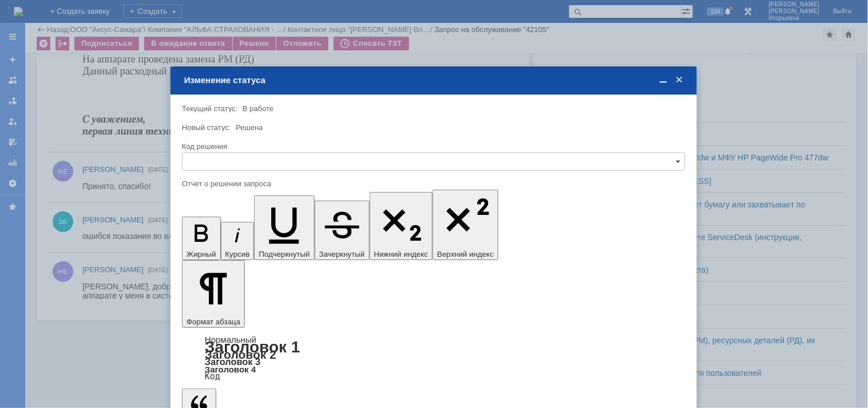  What do you see at coordinates (230, 339) in the screenshot?
I see `a: Нормальный` at bounding box center [230, 339].